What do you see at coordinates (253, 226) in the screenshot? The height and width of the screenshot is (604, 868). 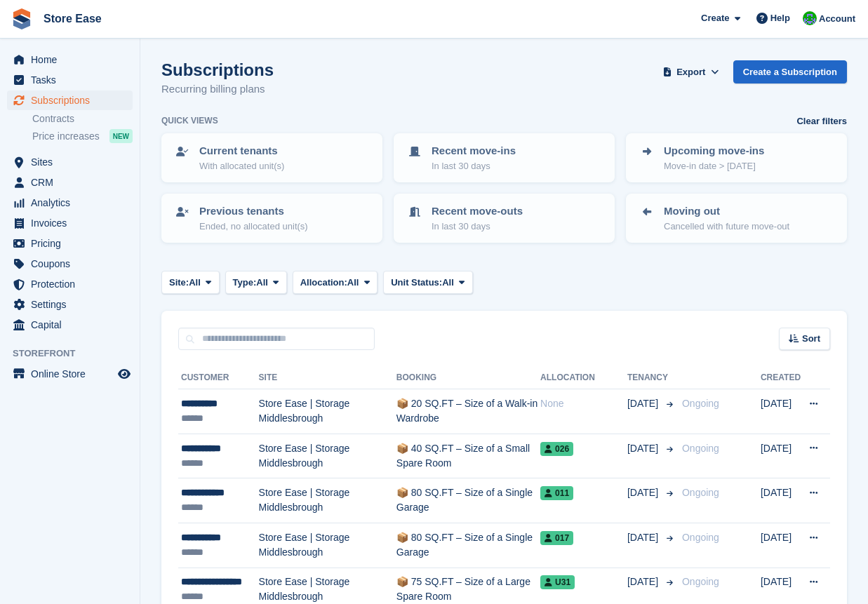 I see `p: Ended, no allocated unit(s)` at bounding box center [253, 226].